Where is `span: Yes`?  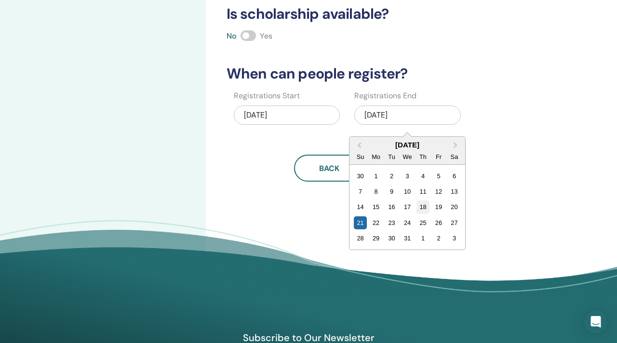 span: Yes is located at coordinates (266, 36).